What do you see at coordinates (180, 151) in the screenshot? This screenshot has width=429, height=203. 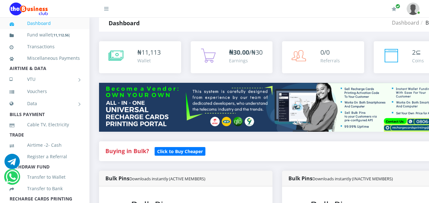 I see `b: Click to Buy Cheaper` at bounding box center [180, 151].